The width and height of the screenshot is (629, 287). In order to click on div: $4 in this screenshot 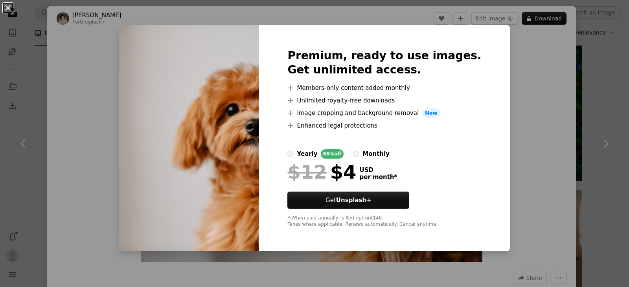, I will do `click(322, 172)`.